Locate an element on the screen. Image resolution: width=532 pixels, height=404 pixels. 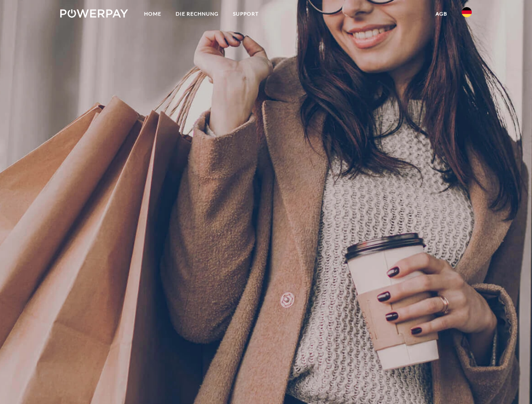
a: Home is located at coordinates (152, 14).